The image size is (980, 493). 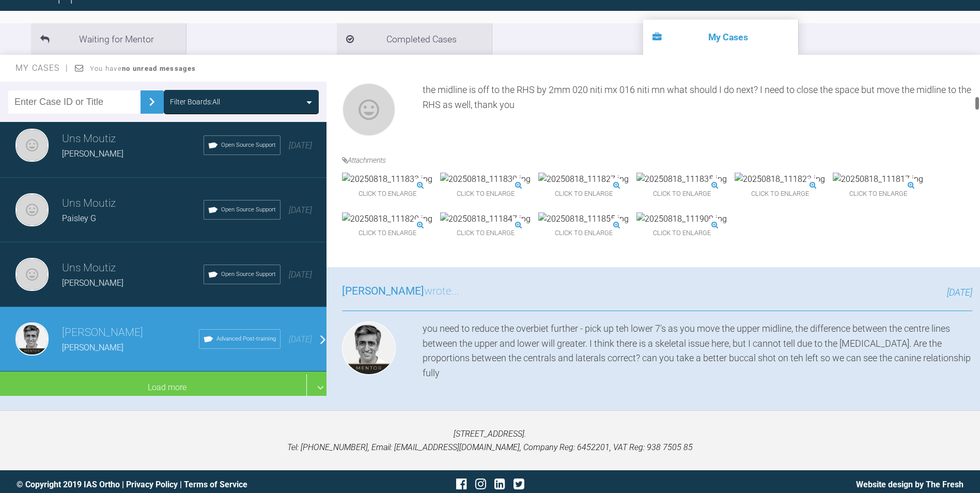 What do you see at coordinates (159, 68) in the screenshot?
I see `strong: no unread messages` at bounding box center [159, 68].